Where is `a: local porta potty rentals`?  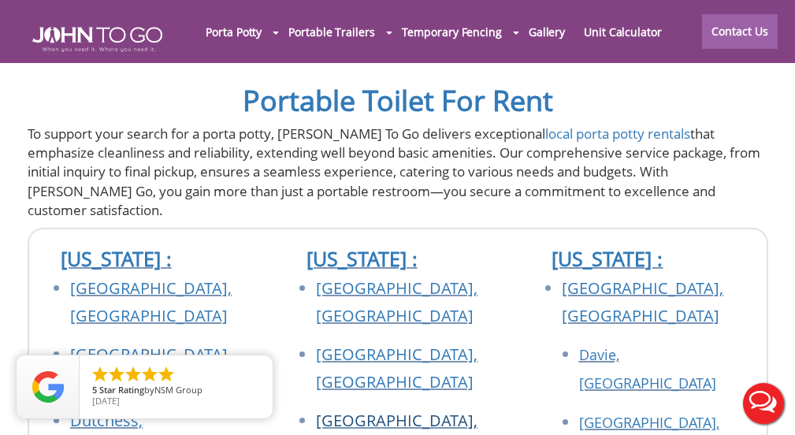
a: local porta potty rentals is located at coordinates (617, 133).